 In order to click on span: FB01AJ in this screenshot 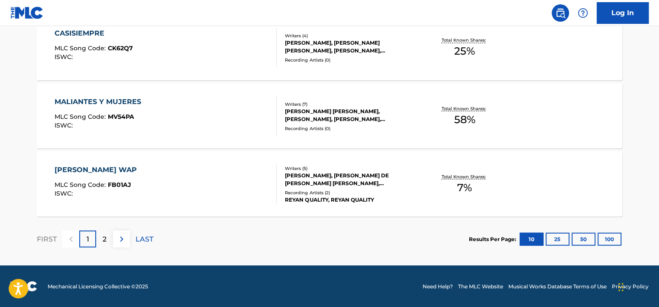, I will do `click(120, 184)`.